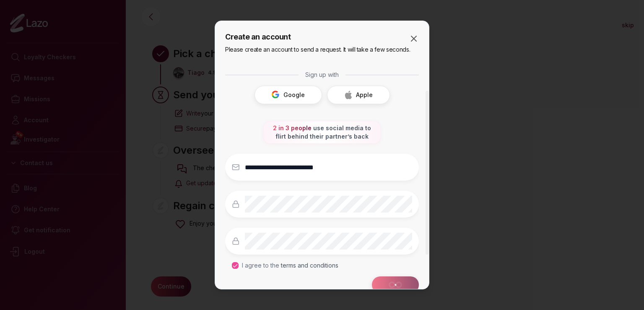  I want to click on p: terms and conditions, so click(308, 265).